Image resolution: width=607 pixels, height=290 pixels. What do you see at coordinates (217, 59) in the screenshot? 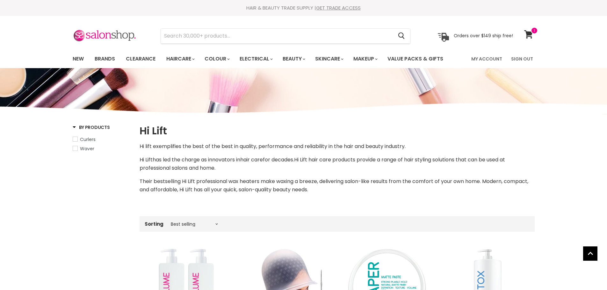
I see `a: Colour` at bounding box center [217, 59].